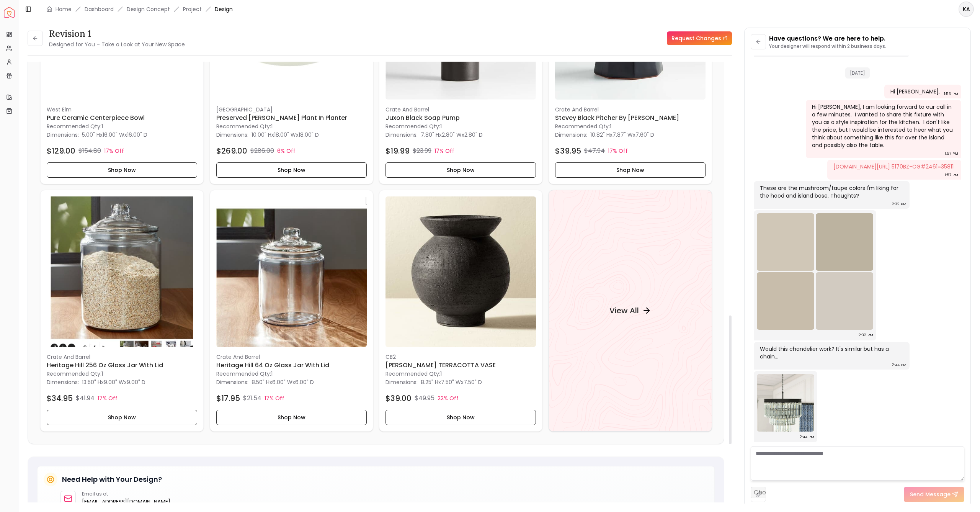 This screenshot has height=512, width=980. Describe the element at coordinates (308, 135) in the screenshot. I see `span: 18.00" D` at that location.